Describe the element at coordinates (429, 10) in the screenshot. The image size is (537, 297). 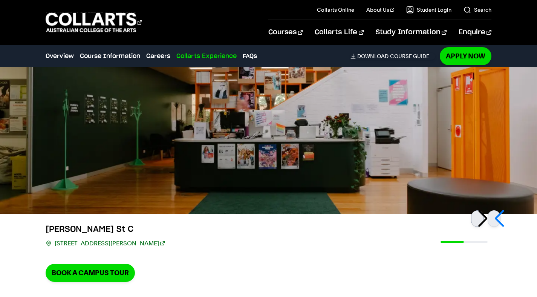
I see `a: Student Login` at that location.